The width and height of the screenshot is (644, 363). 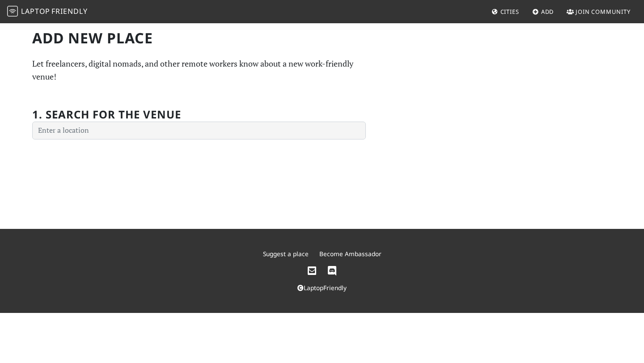 I want to click on span: Laptop, so click(x=35, y=12).